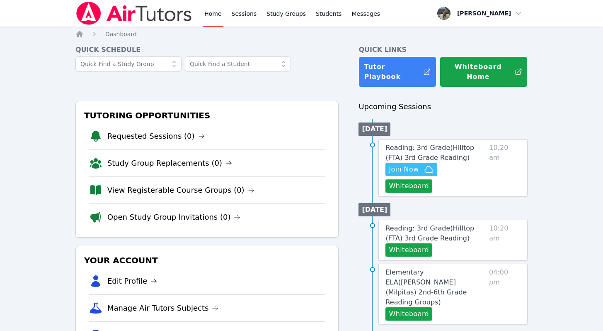 The width and height of the screenshot is (603, 331). Describe the element at coordinates (174, 217) in the screenshot. I see `a: Open Study Group Invitations (0)` at that location.